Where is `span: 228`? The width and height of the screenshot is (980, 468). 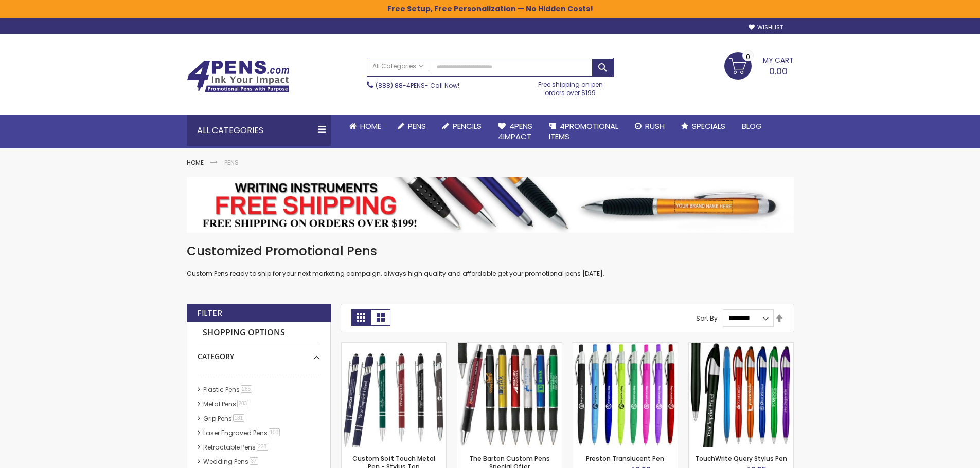 span: 228 is located at coordinates (263, 446).